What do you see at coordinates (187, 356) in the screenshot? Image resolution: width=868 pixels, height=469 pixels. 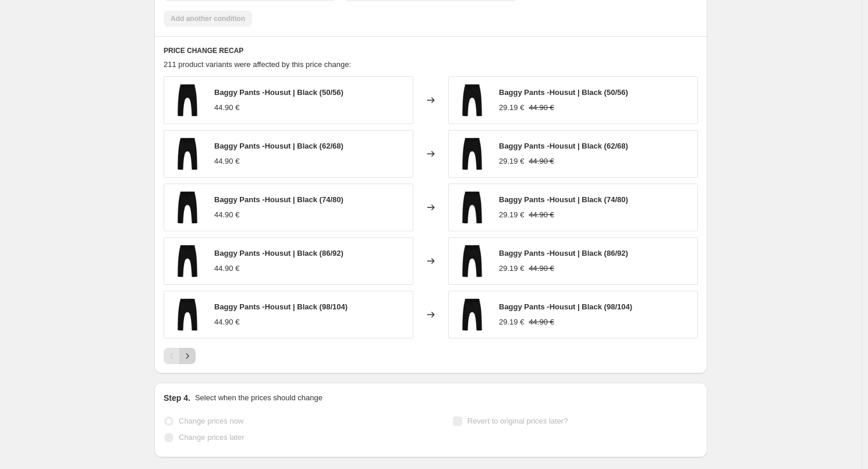 I see `button: Next` at bounding box center [187, 356].